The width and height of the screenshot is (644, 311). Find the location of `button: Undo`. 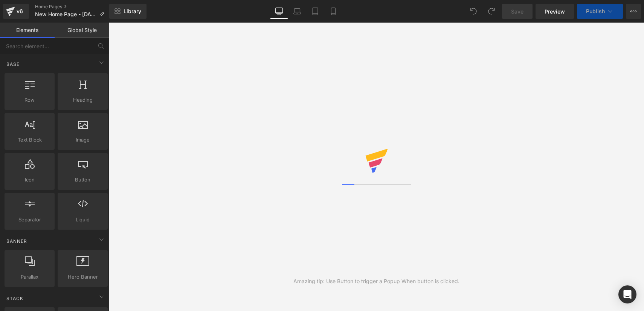

button: Undo is located at coordinates (473, 11).